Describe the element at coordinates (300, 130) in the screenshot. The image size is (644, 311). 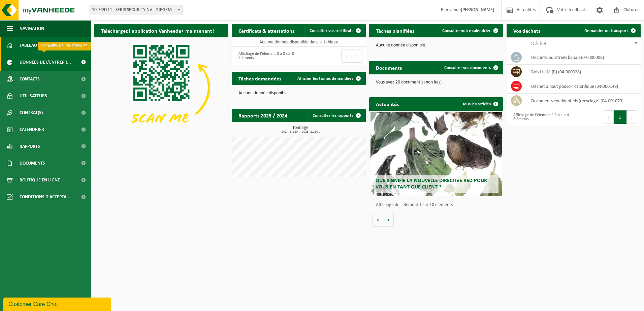
I see `h3: Tonnage` at that location.